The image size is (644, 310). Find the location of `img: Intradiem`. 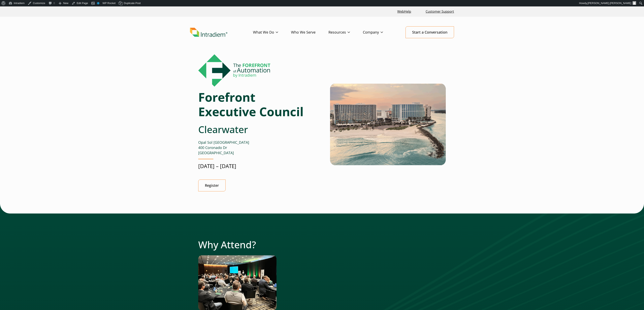

img: Intradiem is located at coordinates (209, 32).